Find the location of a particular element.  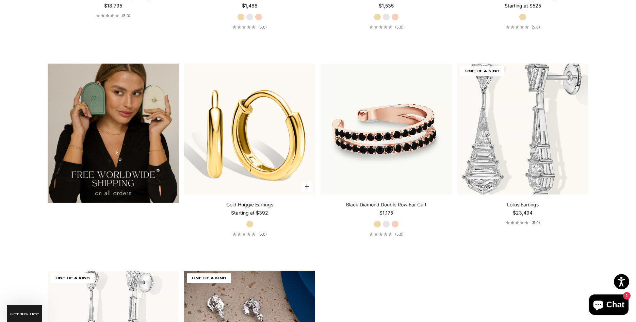

img: Lotus Earrings is located at coordinates (523, 129).